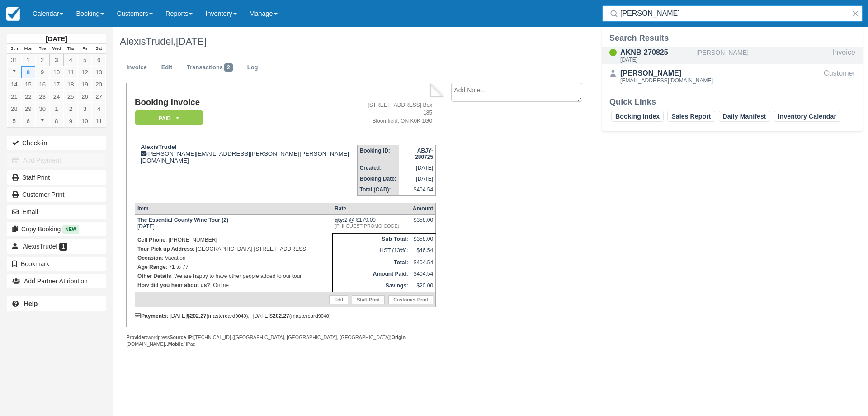 The image size is (868, 416). I want to click on div: Search Results, so click(732, 38).